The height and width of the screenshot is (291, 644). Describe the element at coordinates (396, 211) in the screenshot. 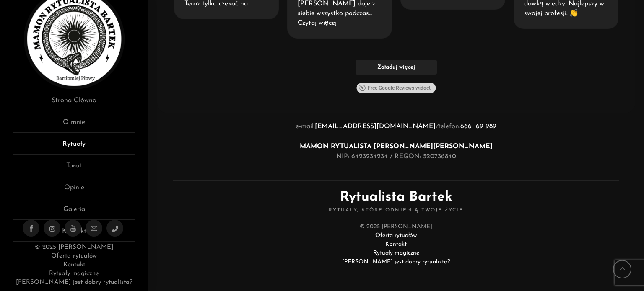

I see `span: Rytuały, które odmienią Twoje życie` at that location.